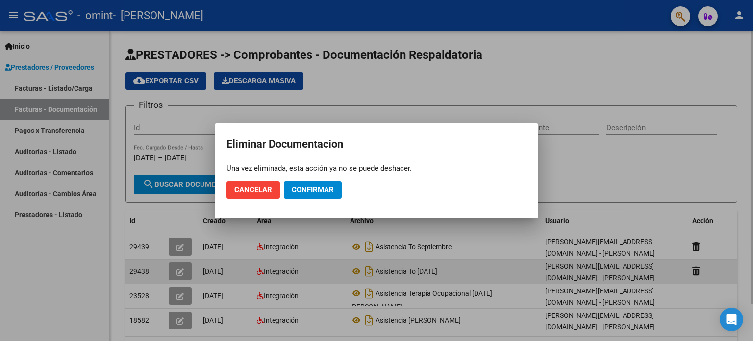  What do you see at coordinates (313, 190) in the screenshot?
I see `button: Confirmar` at bounding box center [313, 190].